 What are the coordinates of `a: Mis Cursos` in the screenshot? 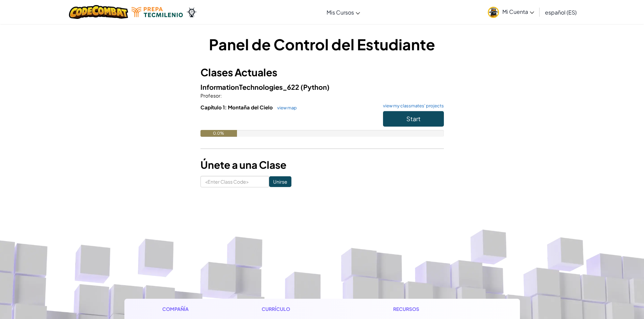 It's located at (343, 12).